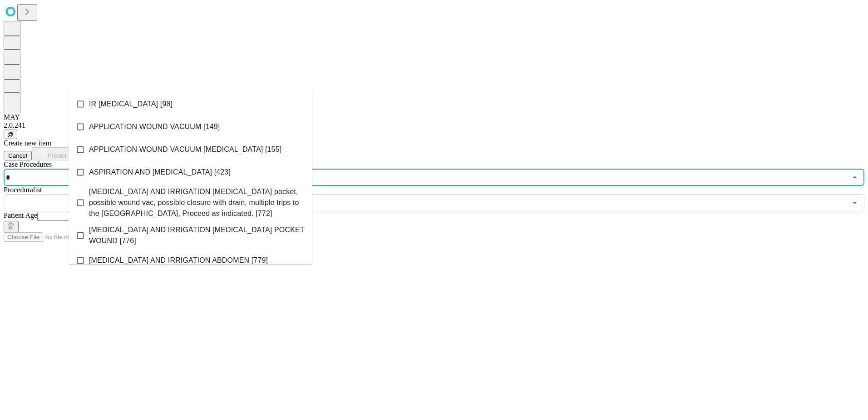 The height and width of the screenshot is (420, 868). I want to click on span: Cancel, so click(18, 156).